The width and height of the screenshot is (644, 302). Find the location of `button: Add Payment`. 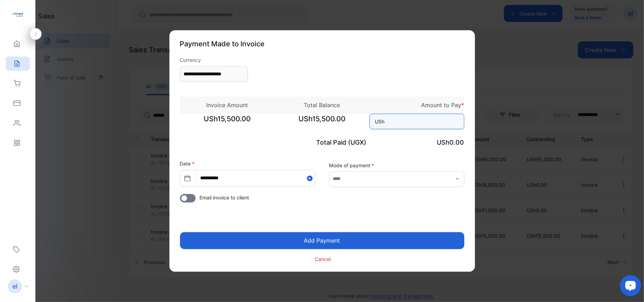

button: Add Payment is located at coordinates (322, 241).